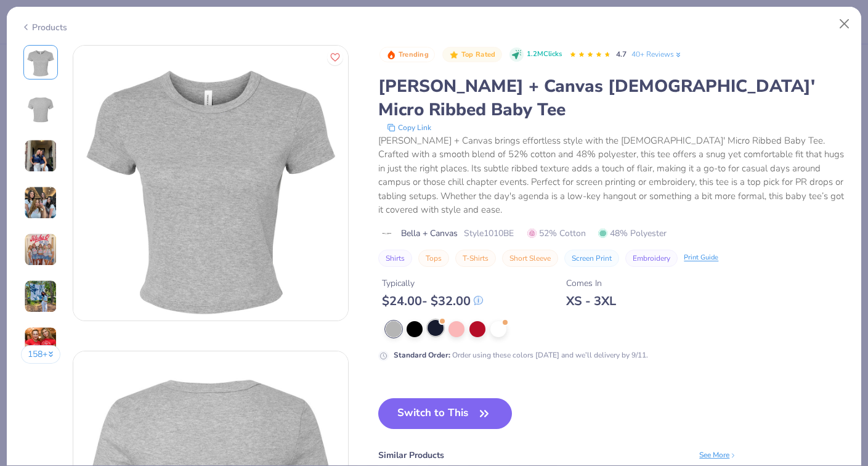 The width and height of the screenshot is (868, 466). Describe the element at coordinates (422, 355) in the screenshot. I see `strong: Standard Order :` at that location.